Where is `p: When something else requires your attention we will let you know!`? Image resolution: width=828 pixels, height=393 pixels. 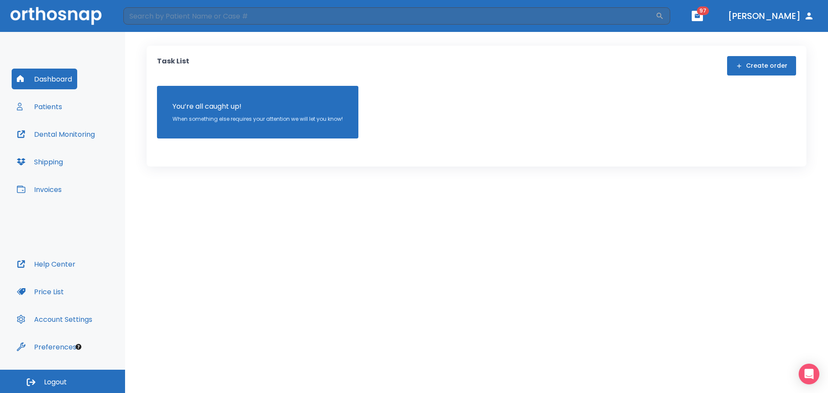 p: When something else requires your attention we will let you know! is located at coordinates (257, 119).